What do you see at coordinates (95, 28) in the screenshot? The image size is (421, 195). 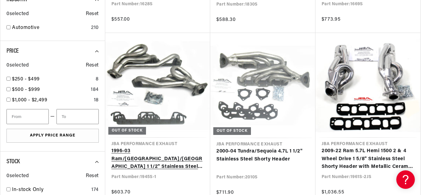 I see `div: 210` at bounding box center [95, 28].